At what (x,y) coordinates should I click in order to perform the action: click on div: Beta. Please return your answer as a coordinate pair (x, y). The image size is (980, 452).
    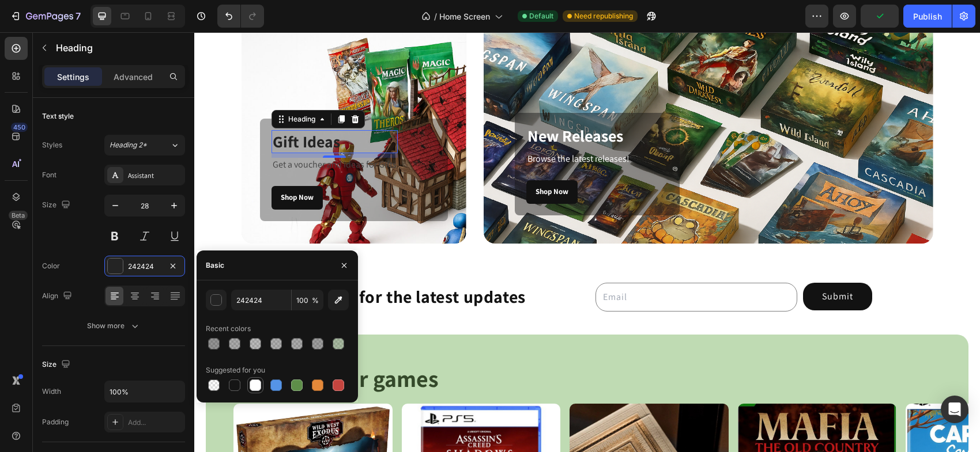
    Looking at the image, I should click on (18, 215).